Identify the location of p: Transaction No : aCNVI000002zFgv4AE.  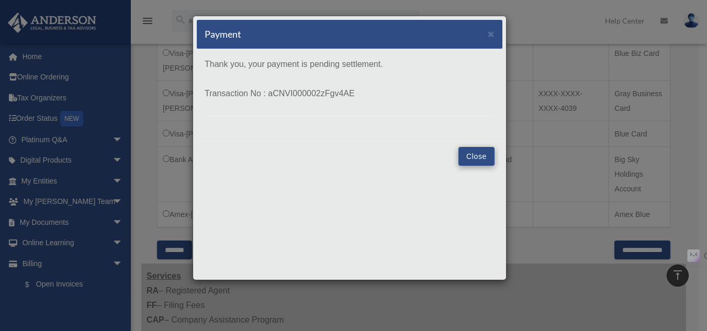
(349, 94).